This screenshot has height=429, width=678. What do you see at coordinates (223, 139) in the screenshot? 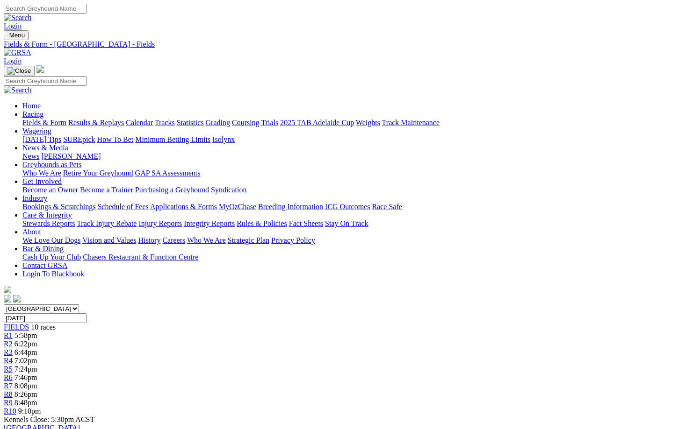
I see `a: Isolynx` at bounding box center [223, 139].